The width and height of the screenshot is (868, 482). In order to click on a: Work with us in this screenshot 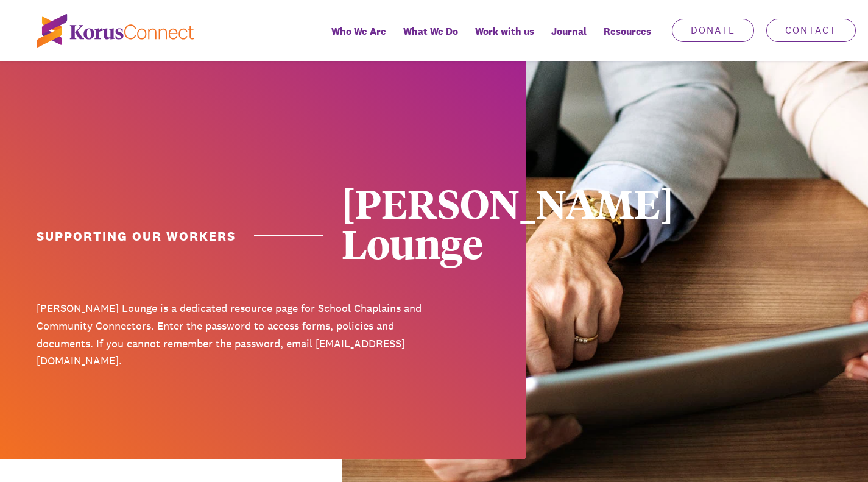, I will do `click(504, 39)`.